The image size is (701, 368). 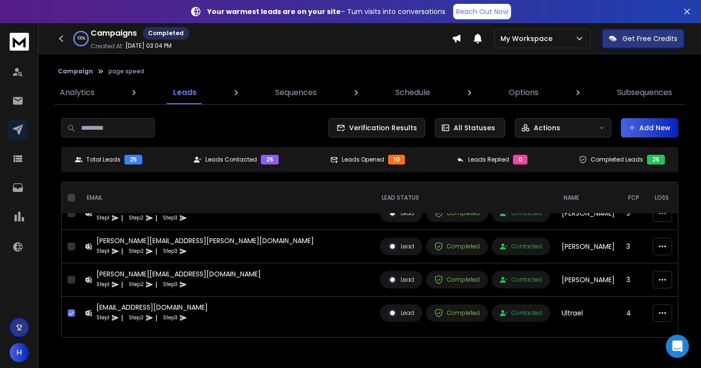 I want to click on p: My Workspace, so click(x=528, y=39).